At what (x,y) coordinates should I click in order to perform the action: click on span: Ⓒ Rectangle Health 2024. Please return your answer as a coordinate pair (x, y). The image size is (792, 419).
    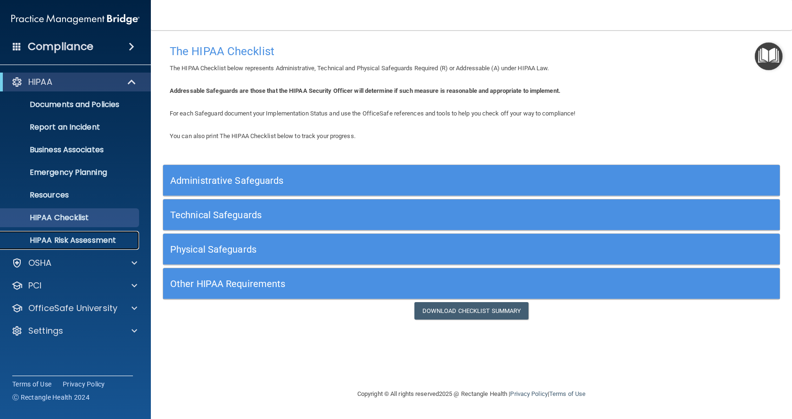
    Looking at the image, I should click on (51, 397).